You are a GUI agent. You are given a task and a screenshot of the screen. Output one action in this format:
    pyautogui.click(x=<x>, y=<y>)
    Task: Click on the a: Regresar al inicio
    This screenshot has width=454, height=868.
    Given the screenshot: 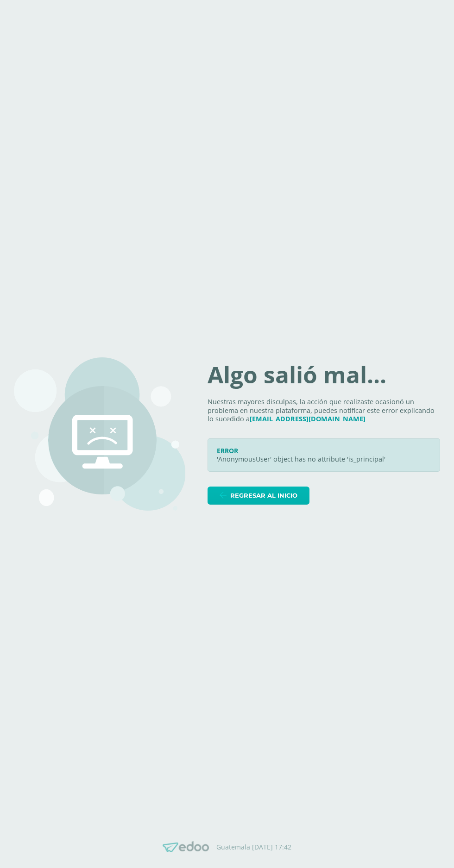 What is the action you would take?
    pyautogui.click(x=259, y=496)
    